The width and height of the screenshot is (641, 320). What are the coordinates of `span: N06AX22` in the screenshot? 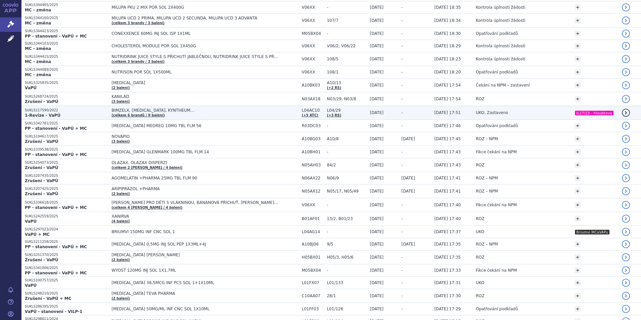 It's located at (313, 178).